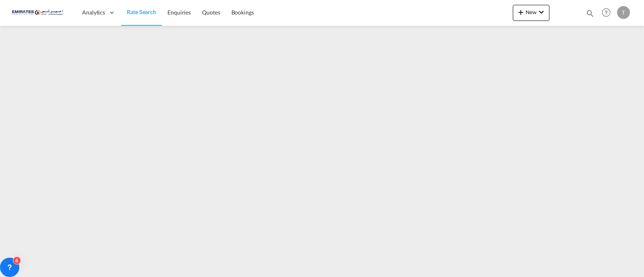 The image size is (644, 277). Describe the element at coordinates (141, 12) in the screenshot. I see `span: Rate Search` at that location.